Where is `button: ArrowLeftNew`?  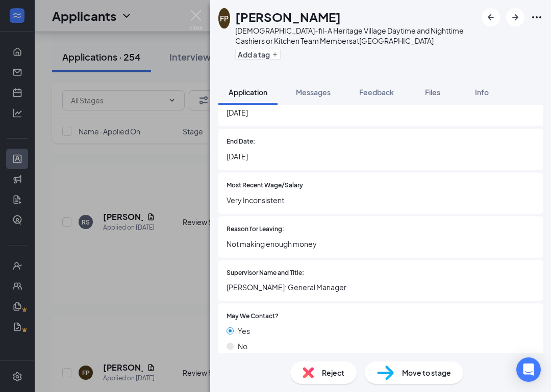
button: ArrowLeftNew is located at coordinates (491, 17).